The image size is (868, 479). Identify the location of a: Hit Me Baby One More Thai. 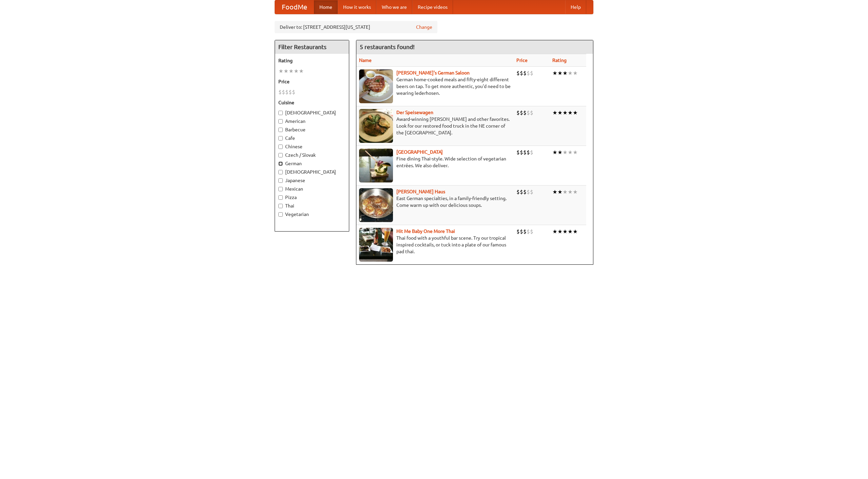
(425, 231).